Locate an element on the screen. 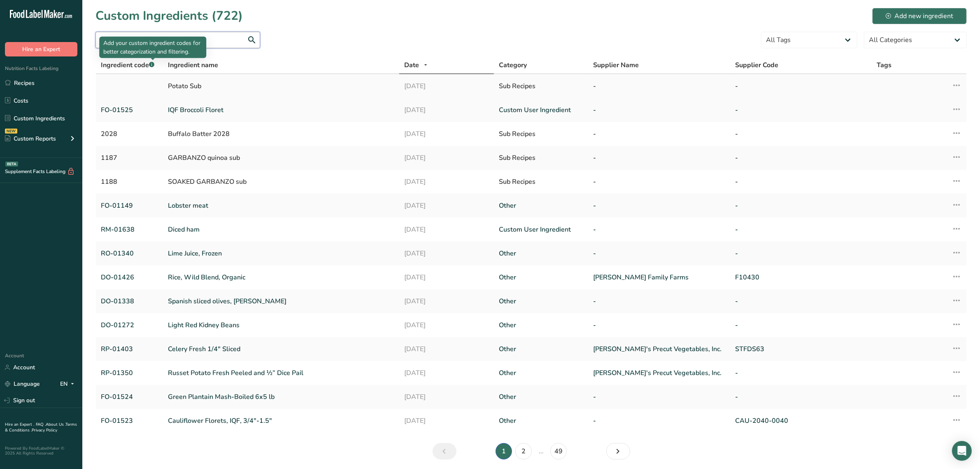 The height and width of the screenshot is (469, 980). div: Custom Reports is located at coordinates (30, 138).